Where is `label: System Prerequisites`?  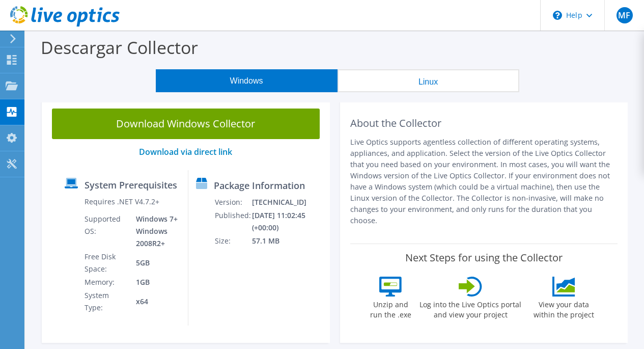
label: System Prerequisites is located at coordinates (131, 185).